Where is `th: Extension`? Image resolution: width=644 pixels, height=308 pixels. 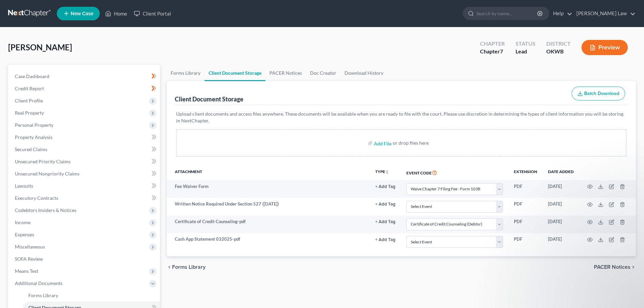 th: Extension is located at coordinates (525, 172).